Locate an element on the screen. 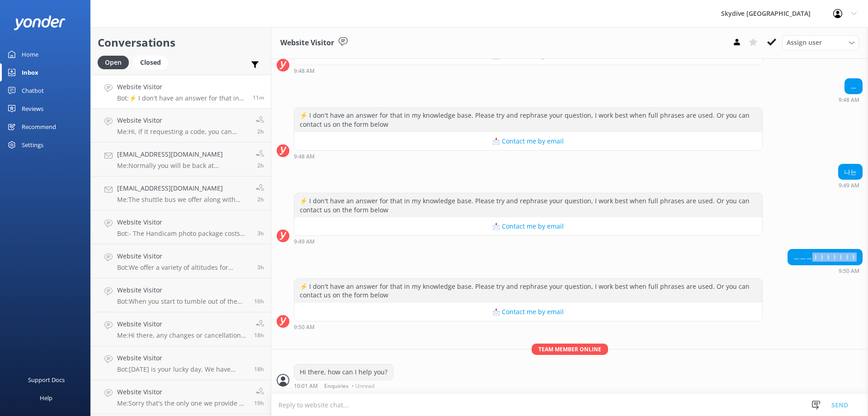 The height and width of the screenshot is (416, 868). div: Chatbot is located at coordinates (32, 90).